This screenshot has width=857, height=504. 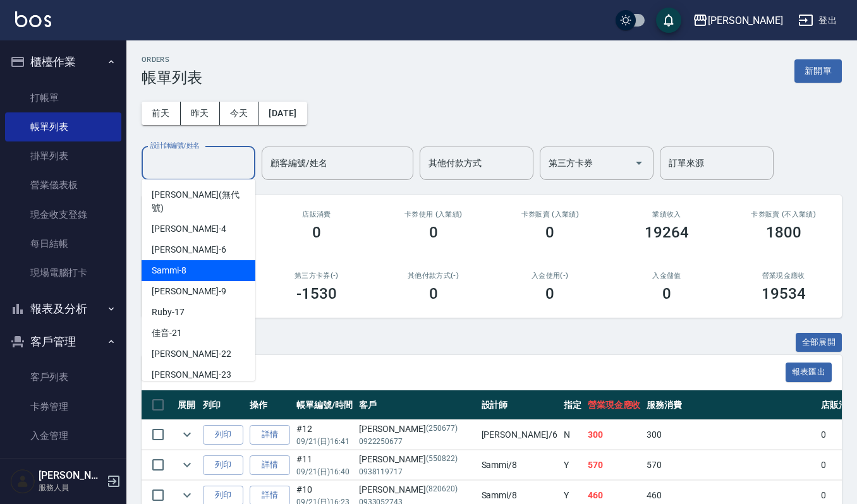 I want to click on th: 客戶, so click(x=417, y=405).